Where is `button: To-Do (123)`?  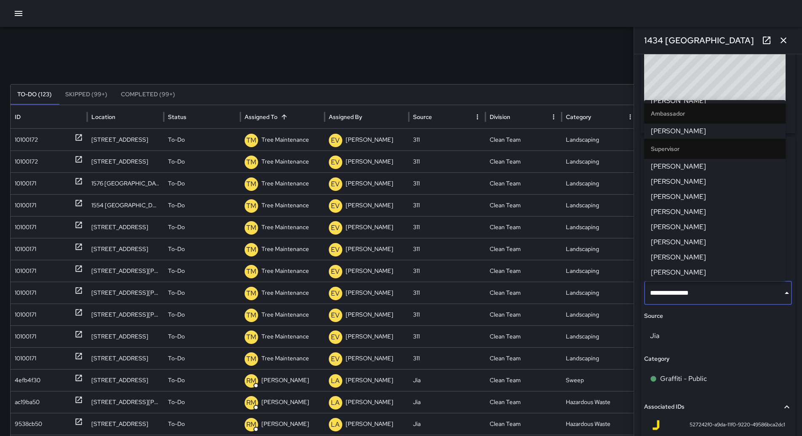
button: To-Do (123) is located at coordinates (35, 95).